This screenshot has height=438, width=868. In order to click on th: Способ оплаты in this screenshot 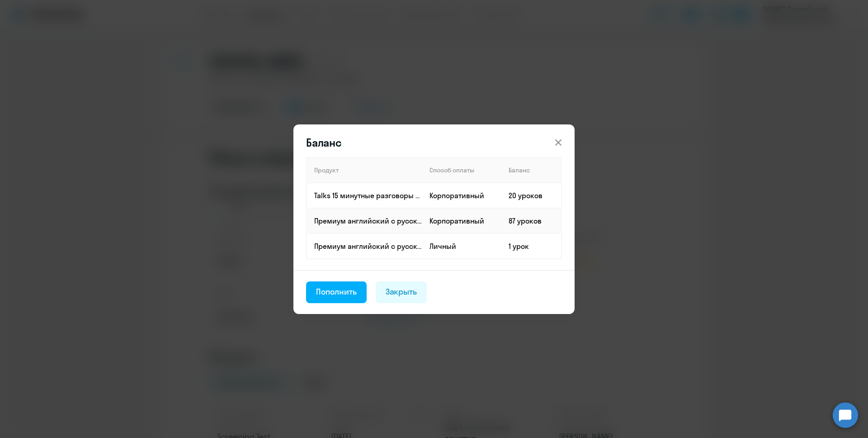, I will do `click(461, 170)`.